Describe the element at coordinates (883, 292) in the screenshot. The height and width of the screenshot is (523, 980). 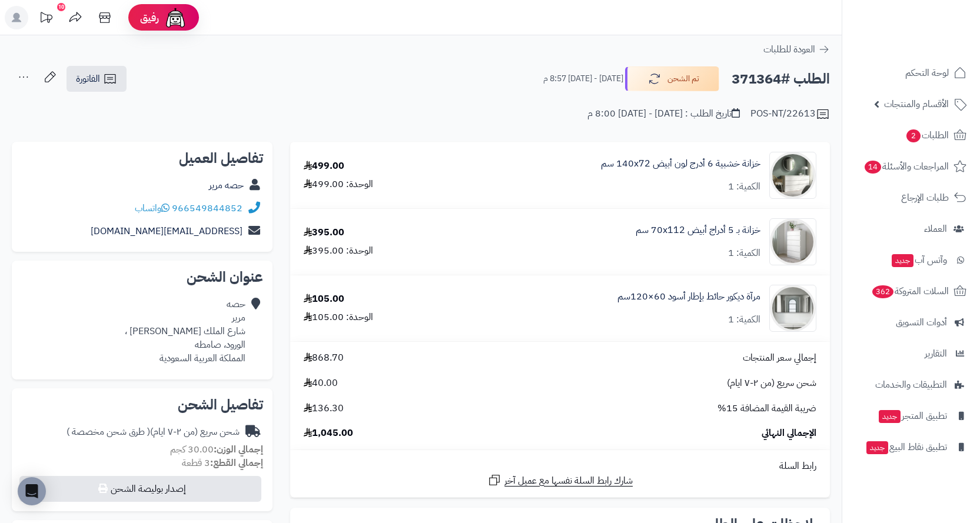
I see `span: 362` at that location.